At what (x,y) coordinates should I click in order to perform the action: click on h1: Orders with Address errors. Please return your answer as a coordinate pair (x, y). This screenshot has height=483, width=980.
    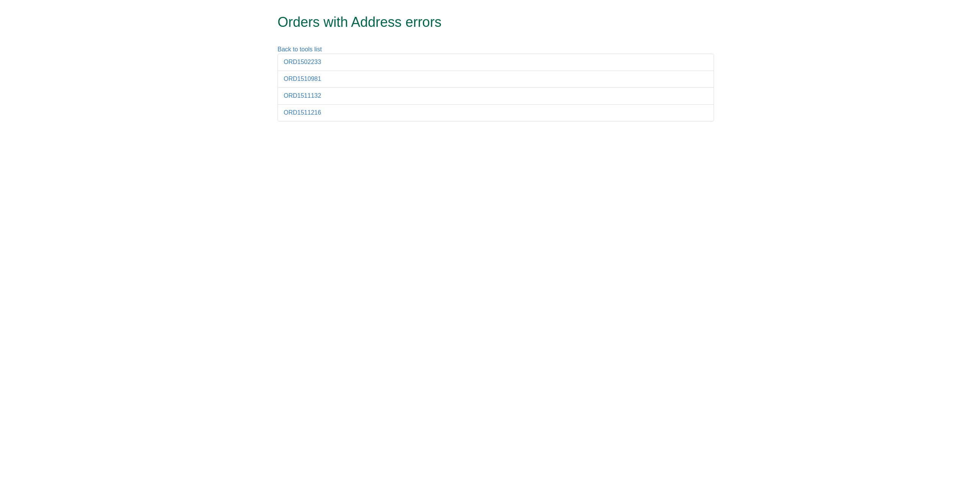
    Looking at the image, I should click on (481, 22).